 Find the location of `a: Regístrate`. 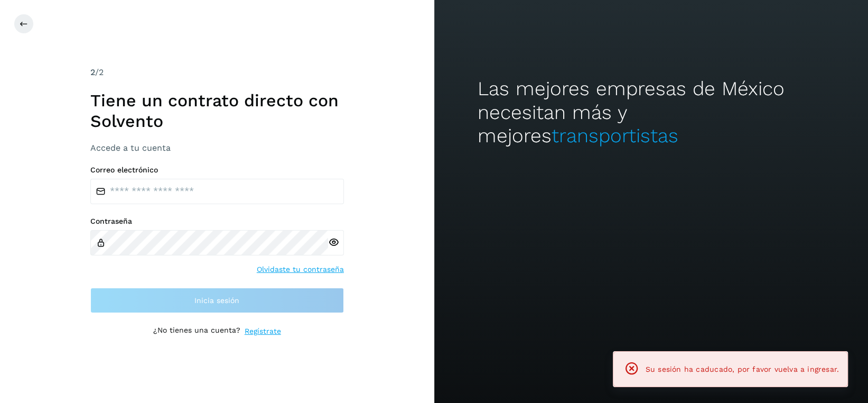

a: Regístrate is located at coordinates (262, 331).